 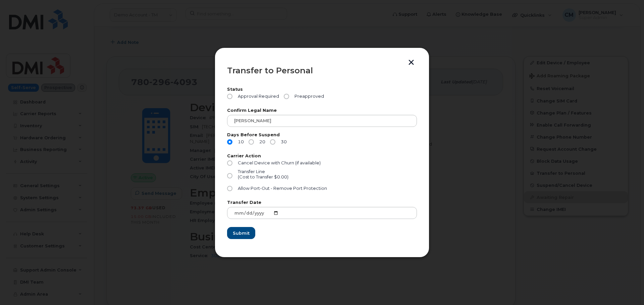 What do you see at coordinates (322, 111) in the screenshot?
I see `label: Confirm Legal Name` at bounding box center [322, 111].